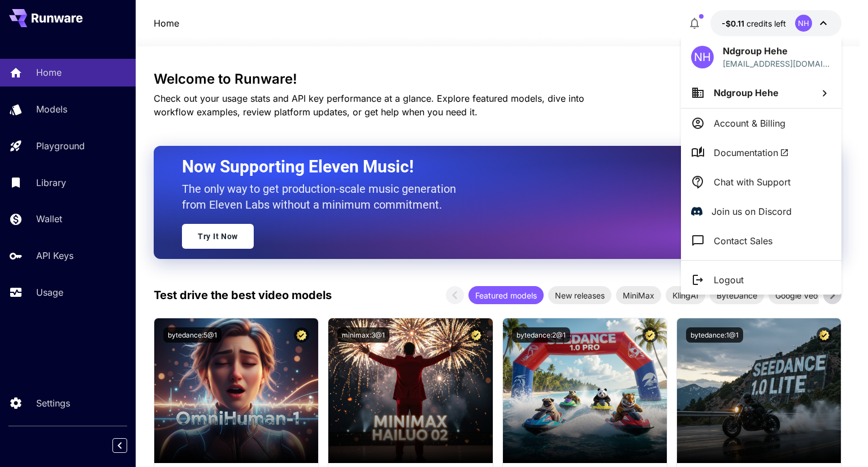 Image resolution: width=868 pixels, height=467 pixels. I want to click on button: Ndgroup Hehe, so click(761, 93).